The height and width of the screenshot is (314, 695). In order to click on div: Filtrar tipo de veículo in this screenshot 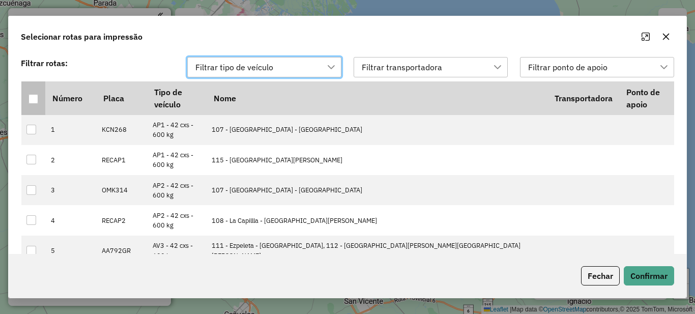, I will do `click(234, 67)`.